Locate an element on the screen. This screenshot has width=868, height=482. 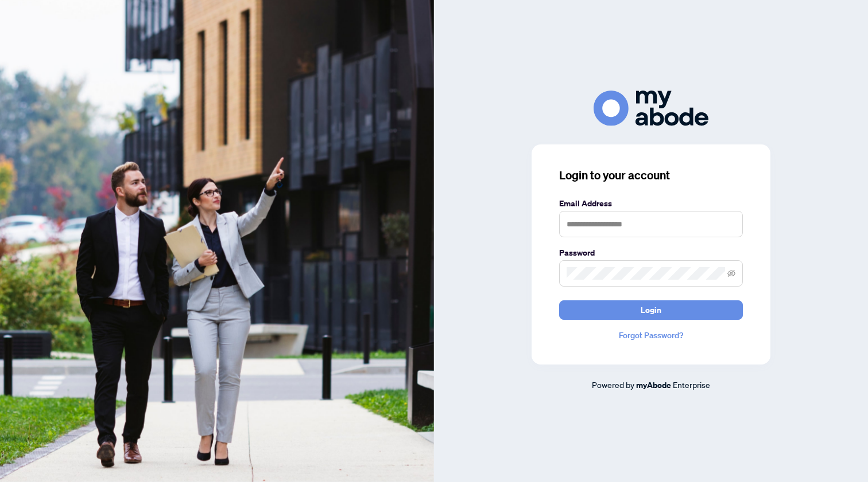
span: eye-invisible is located at coordinates (731, 273).